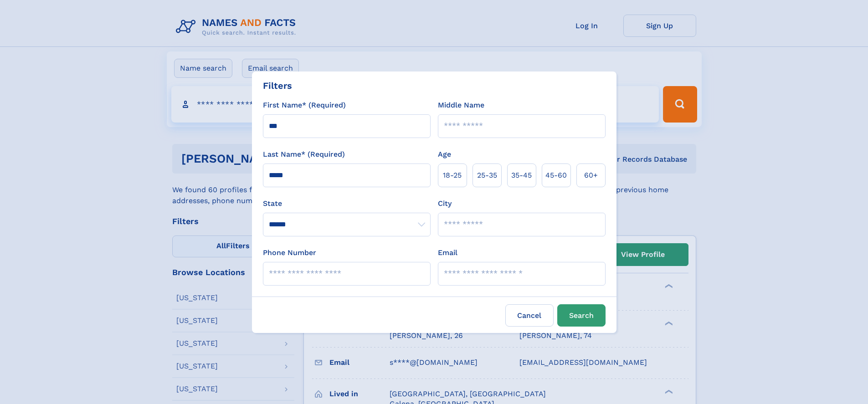 This screenshot has height=404, width=868. Describe the element at coordinates (444, 204) in the screenshot. I see `label: City` at that location.